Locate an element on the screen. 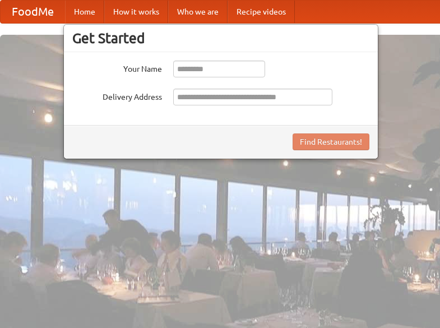 The height and width of the screenshot is (328, 440). a: How it works is located at coordinates (136, 12).